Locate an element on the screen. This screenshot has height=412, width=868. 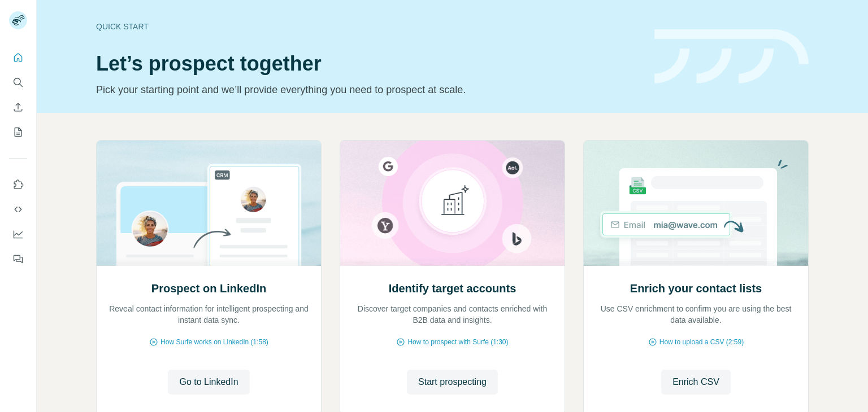
img: Identify target accounts is located at coordinates (452, 203).